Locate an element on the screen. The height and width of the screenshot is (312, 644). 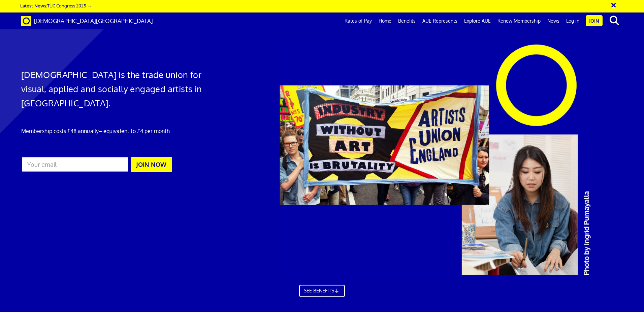
a: AUE Represents is located at coordinates (440, 21).